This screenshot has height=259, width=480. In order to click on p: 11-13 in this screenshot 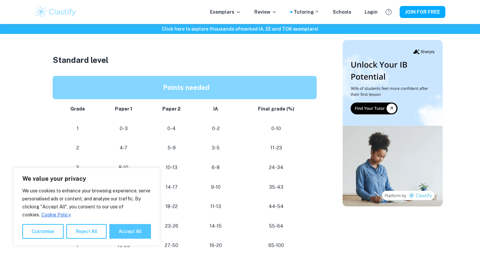, I will do `click(216, 207)`.